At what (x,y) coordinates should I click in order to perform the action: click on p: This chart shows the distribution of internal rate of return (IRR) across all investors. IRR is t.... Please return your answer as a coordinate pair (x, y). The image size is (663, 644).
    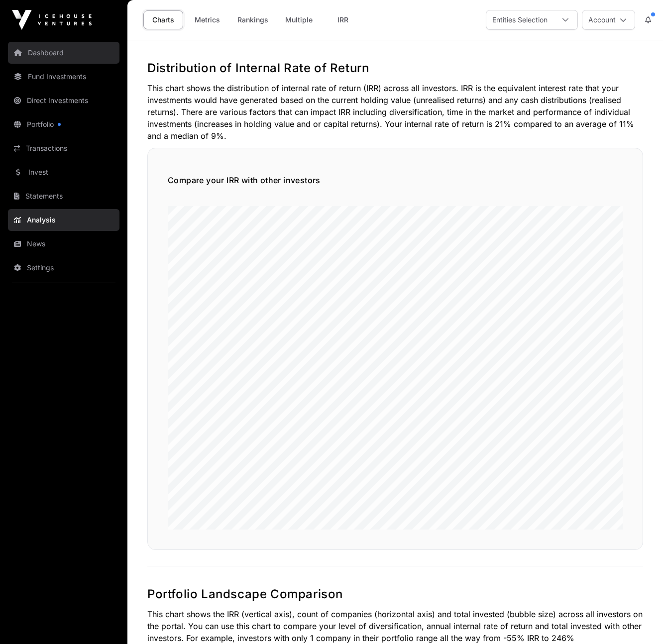
    Looking at the image, I should click on (395, 112).